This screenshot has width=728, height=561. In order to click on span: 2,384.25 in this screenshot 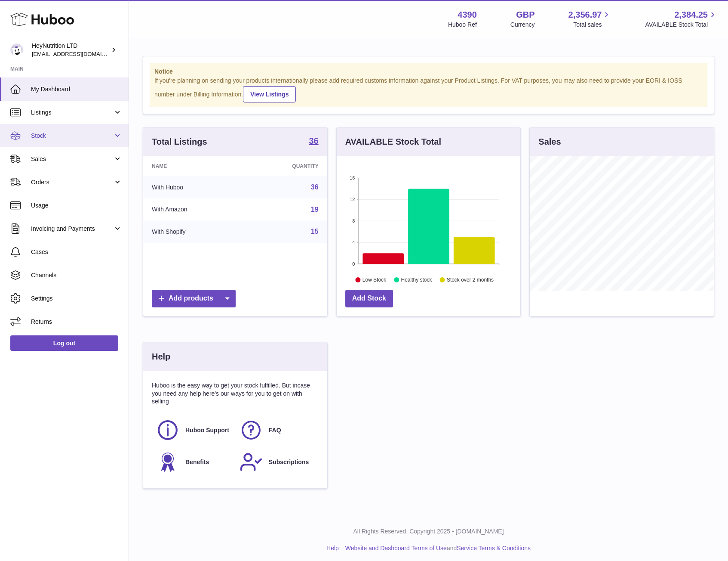, I will do `click(691, 15)`.